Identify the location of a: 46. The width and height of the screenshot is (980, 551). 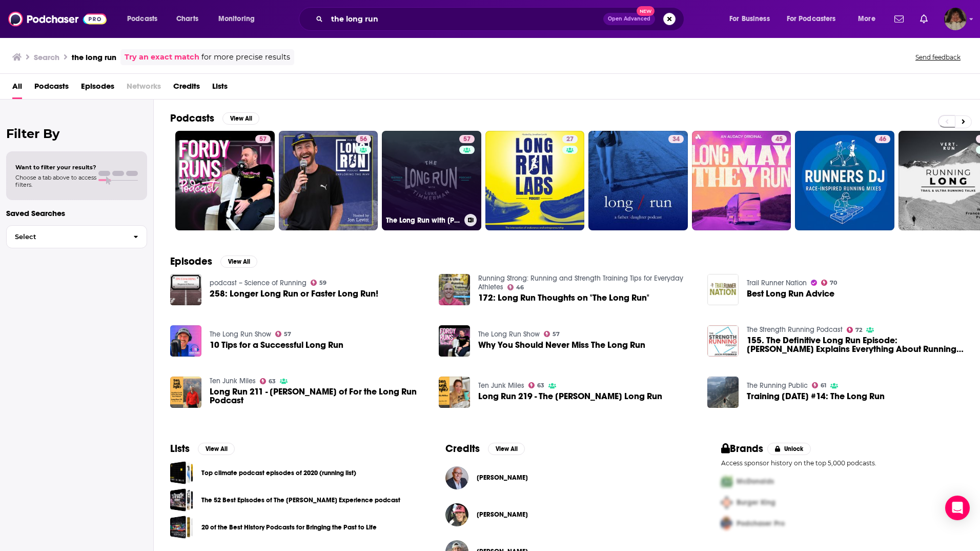
(515, 287).